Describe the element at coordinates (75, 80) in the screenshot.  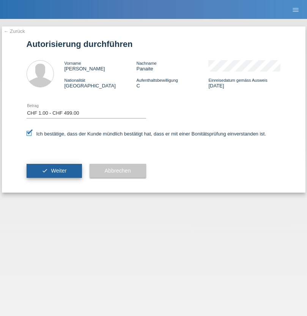
I see `span: Nationalität` at that location.